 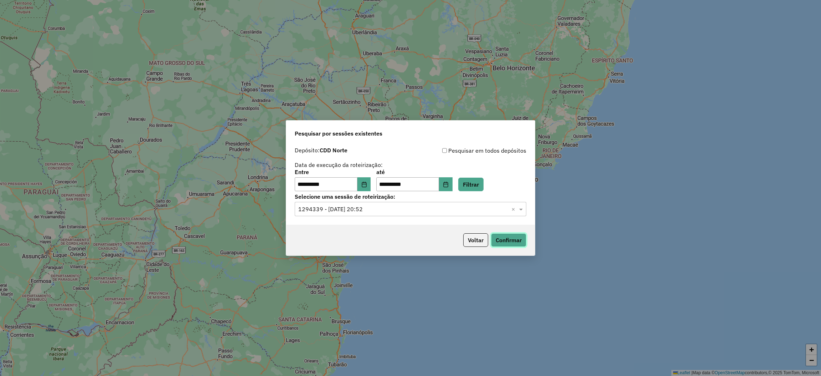 What do you see at coordinates (514, 209) in the screenshot?
I see `span: Clear all` at bounding box center [514, 209].